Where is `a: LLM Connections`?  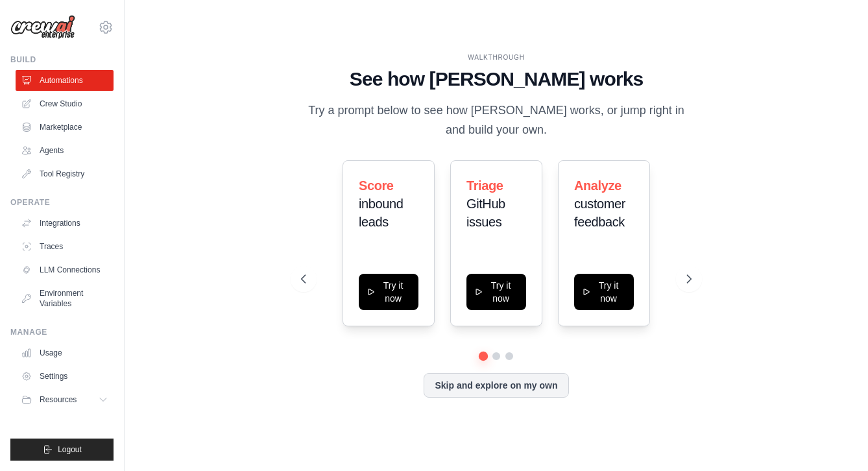 a: LLM Connections is located at coordinates (65, 270).